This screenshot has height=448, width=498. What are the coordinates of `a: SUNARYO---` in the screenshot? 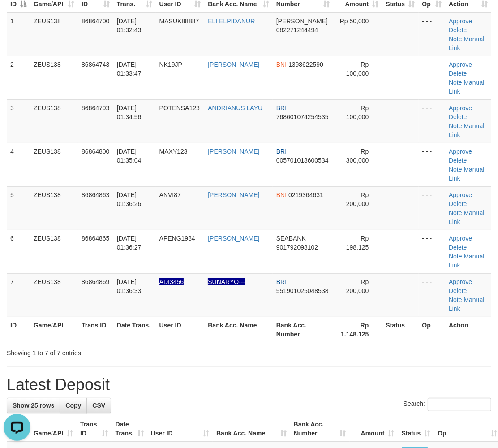 It's located at (226, 282).